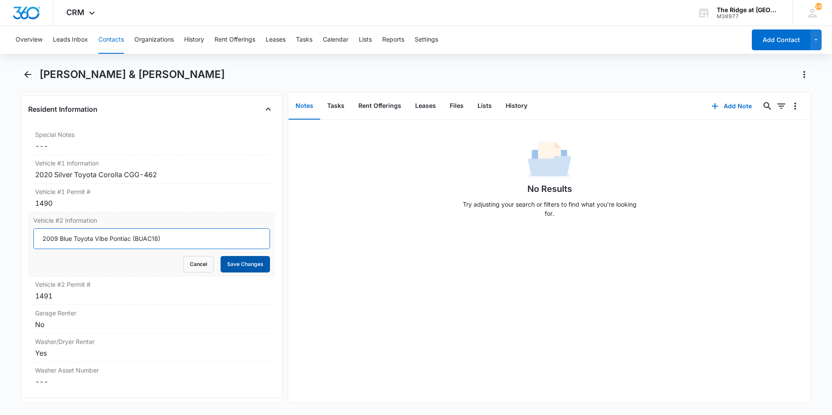  I want to click on label: Special Notes, so click(152, 134).